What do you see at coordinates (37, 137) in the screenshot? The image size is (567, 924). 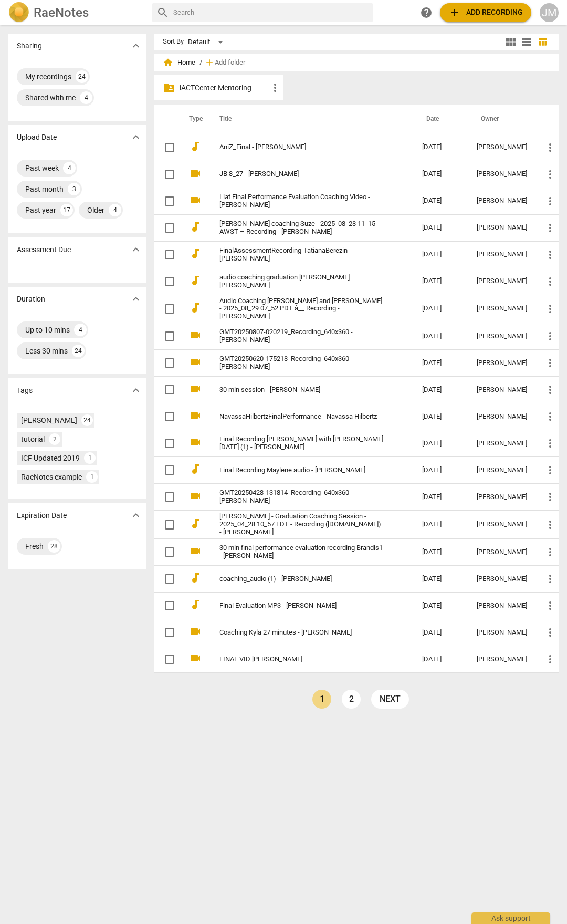 I see `p: Upload Date` at bounding box center [37, 137].